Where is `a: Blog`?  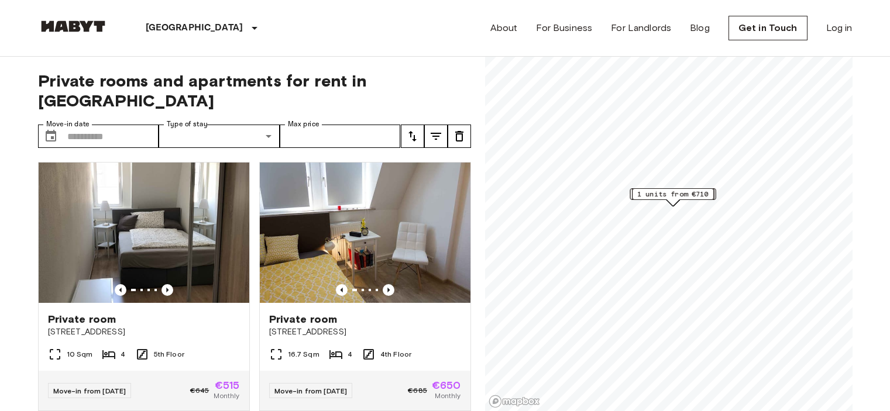
a: Blog is located at coordinates (700, 28).